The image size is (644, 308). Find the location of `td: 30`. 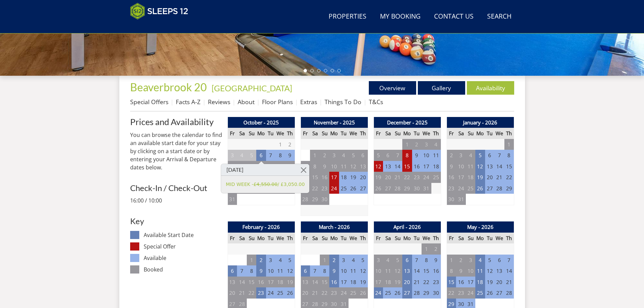

td: 30 is located at coordinates (416, 188).